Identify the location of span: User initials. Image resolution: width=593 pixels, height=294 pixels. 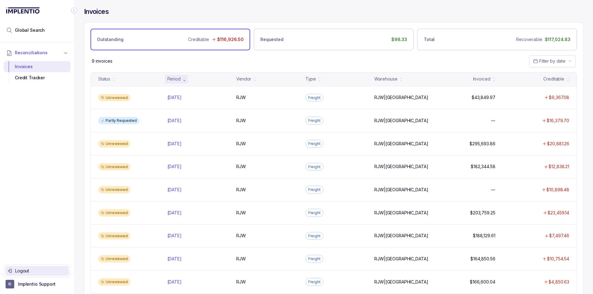
(10, 284).